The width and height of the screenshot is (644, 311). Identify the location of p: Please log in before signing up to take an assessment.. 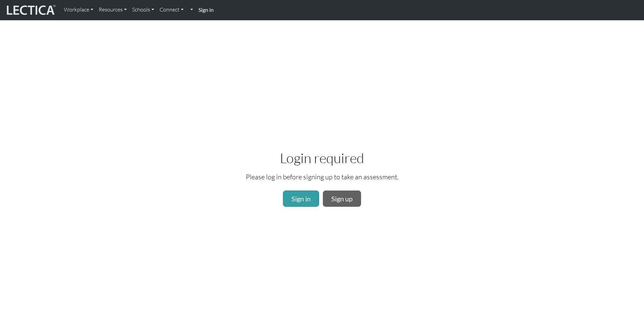
(322, 177).